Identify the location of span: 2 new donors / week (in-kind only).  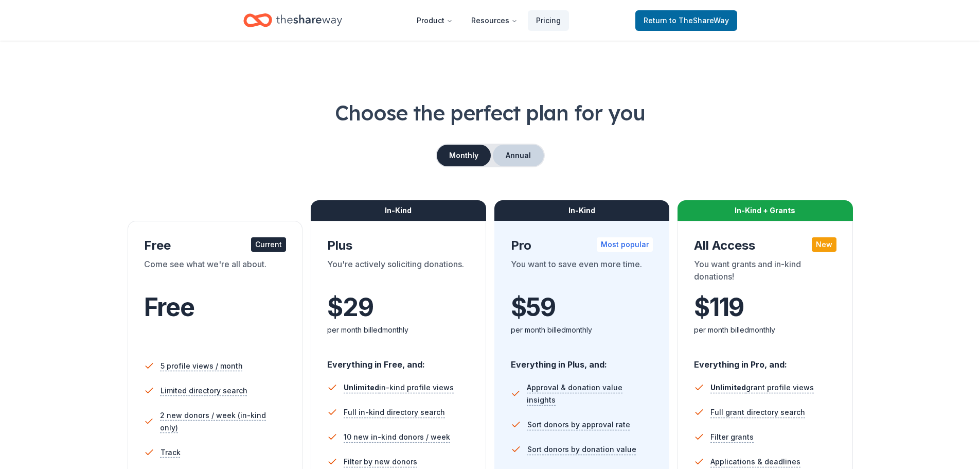
(223, 421).